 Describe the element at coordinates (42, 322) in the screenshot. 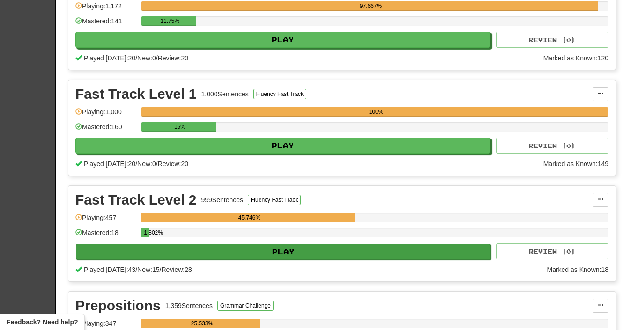

I see `span: Open feedback widget` at that location.